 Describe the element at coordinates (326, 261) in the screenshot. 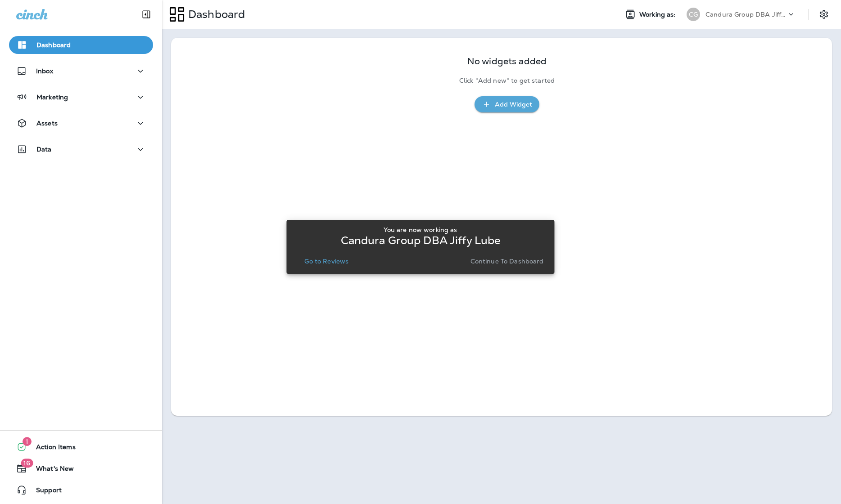

I see `button: Go to Reviews` at that location.